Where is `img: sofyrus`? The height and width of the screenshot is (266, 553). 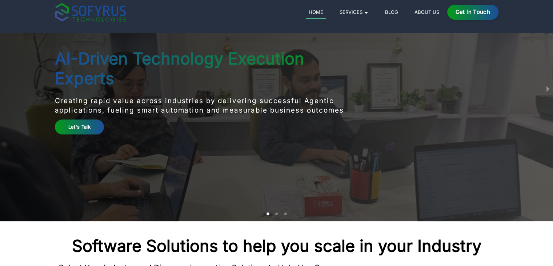 img: sofyrus is located at coordinates (90, 12).